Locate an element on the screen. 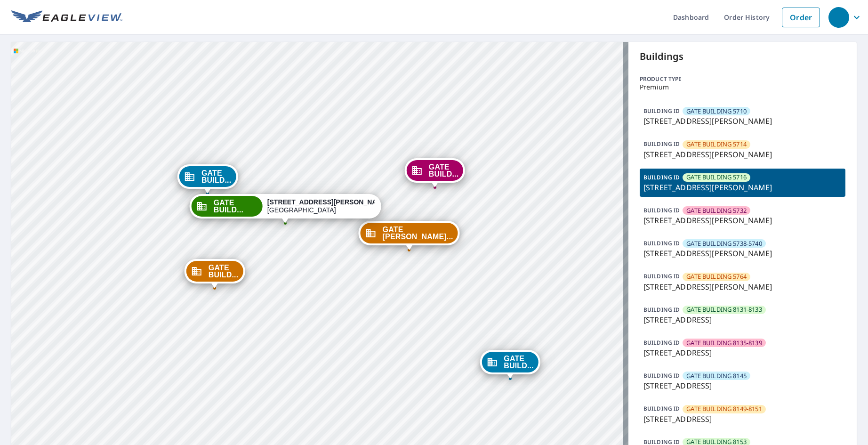 Image resolution: width=868 pixels, height=445 pixels. span: GATE BUILDING 8135-8139 is located at coordinates (724, 343).